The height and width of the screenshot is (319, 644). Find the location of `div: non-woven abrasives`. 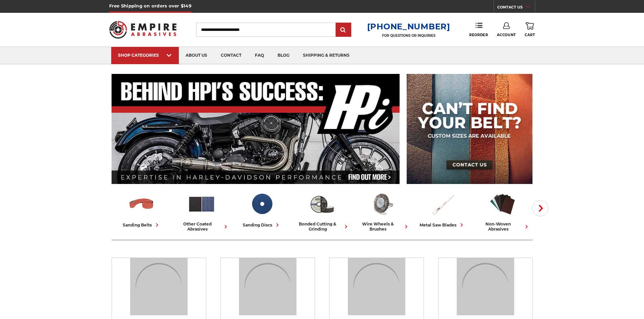

div: non-woven abrasives is located at coordinates (503, 226).